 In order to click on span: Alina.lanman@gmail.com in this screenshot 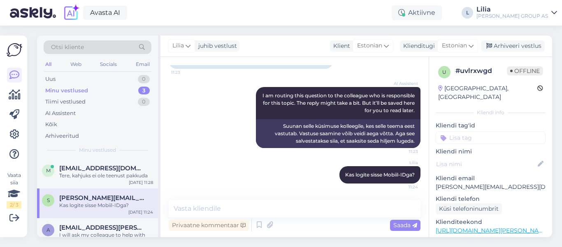, I will do `click(102, 227)`.